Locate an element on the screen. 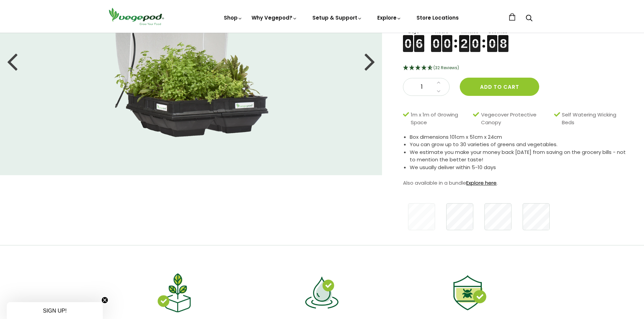 This screenshot has height=319, width=644. li: We usually deliver within 5-10 days is located at coordinates (518, 167).